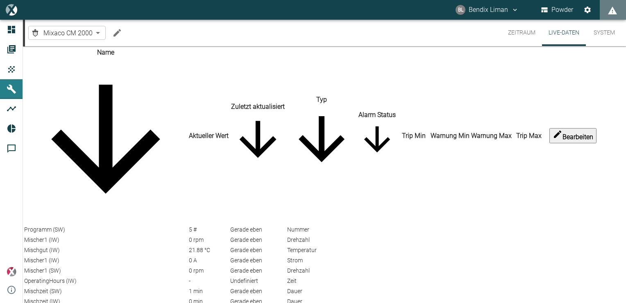 This screenshot has width=626, height=303. What do you see at coordinates (62, 33) in the screenshot?
I see `a: Mixaco CM 2000` at bounding box center [62, 33].